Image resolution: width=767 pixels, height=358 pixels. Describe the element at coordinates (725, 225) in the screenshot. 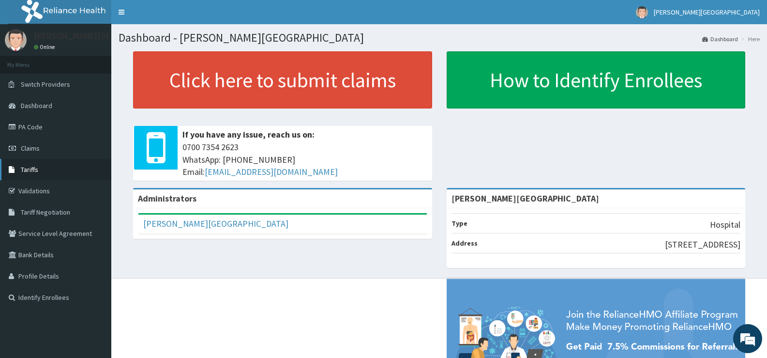

I see `p: Hospital` at that location.